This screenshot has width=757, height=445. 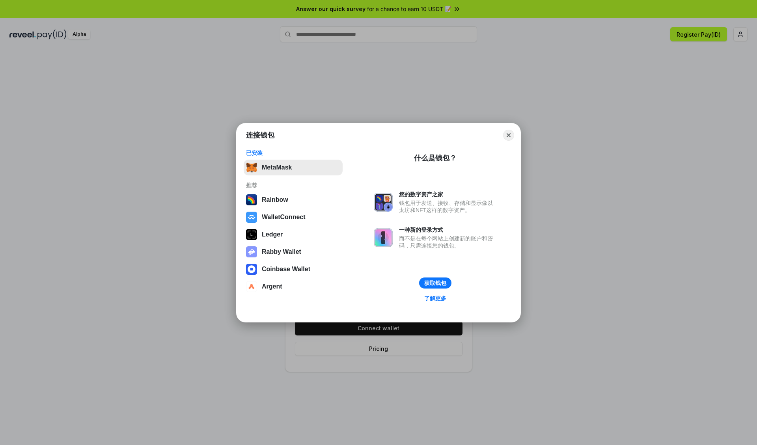 What do you see at coordinates (435, 283) in the screenshot?
I see `button: 获取钱包` at bounding box center [435, 283].